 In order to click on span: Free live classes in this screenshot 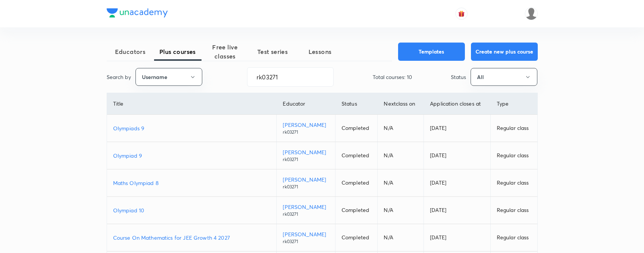, I will do `click(225, 52)`.